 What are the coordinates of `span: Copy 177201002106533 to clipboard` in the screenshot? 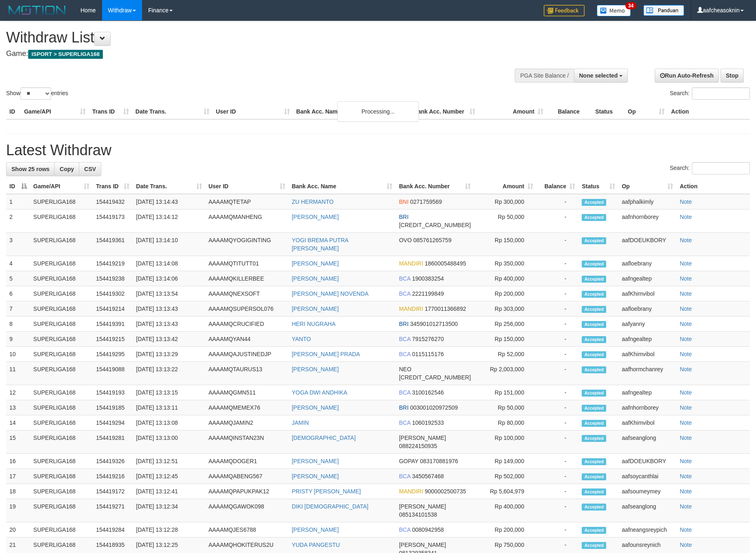 It's located at (434, 225).